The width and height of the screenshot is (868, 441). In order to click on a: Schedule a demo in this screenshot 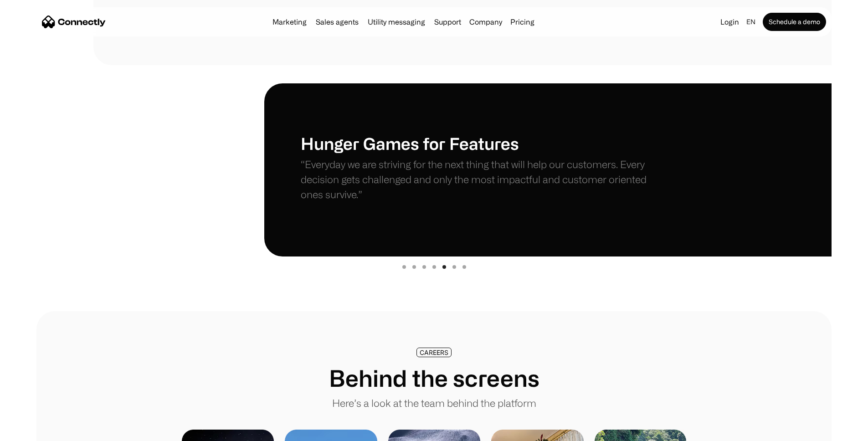, I will do `click(794, 22)`.